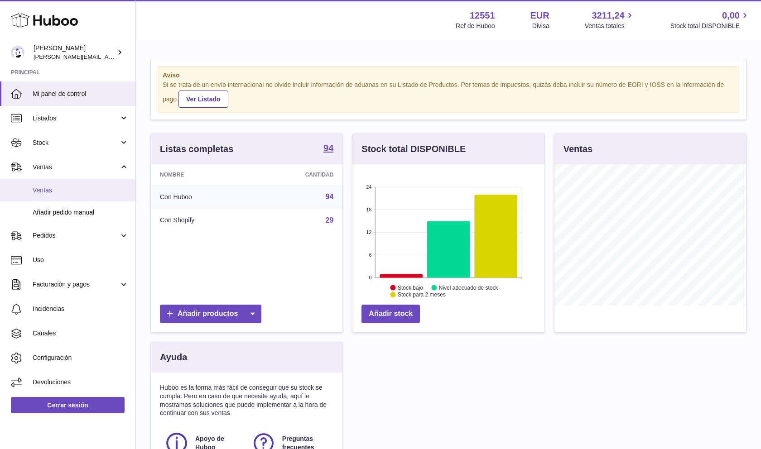  I want to click on span: 0,00, so click(731, 15).